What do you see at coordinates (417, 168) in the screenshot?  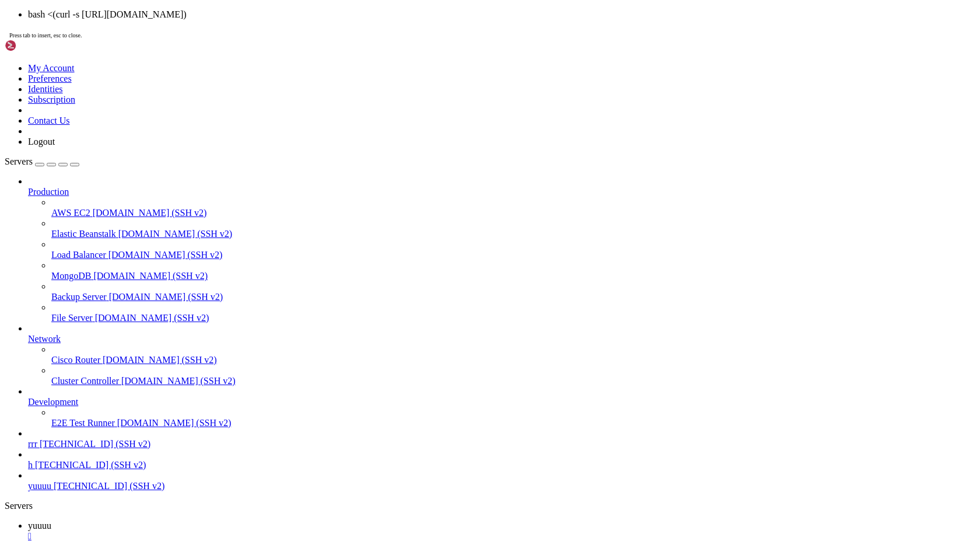 I see `x-row: update-alternatives: using /usr/bin/display-im6.q16 to provide /usr/bin/display-im6 (display-im6)...` at bounding box center [417, 168].